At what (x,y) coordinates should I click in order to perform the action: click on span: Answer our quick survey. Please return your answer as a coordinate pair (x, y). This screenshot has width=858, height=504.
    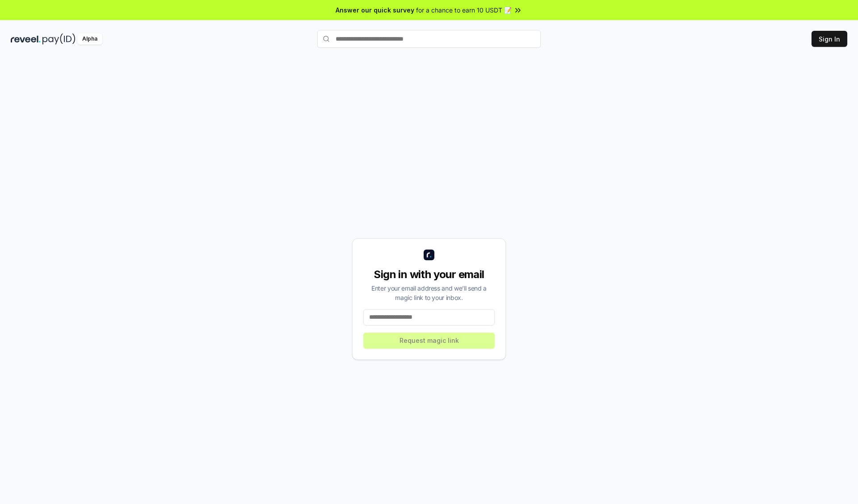
    Looking at the image, I should click on (375, 10).